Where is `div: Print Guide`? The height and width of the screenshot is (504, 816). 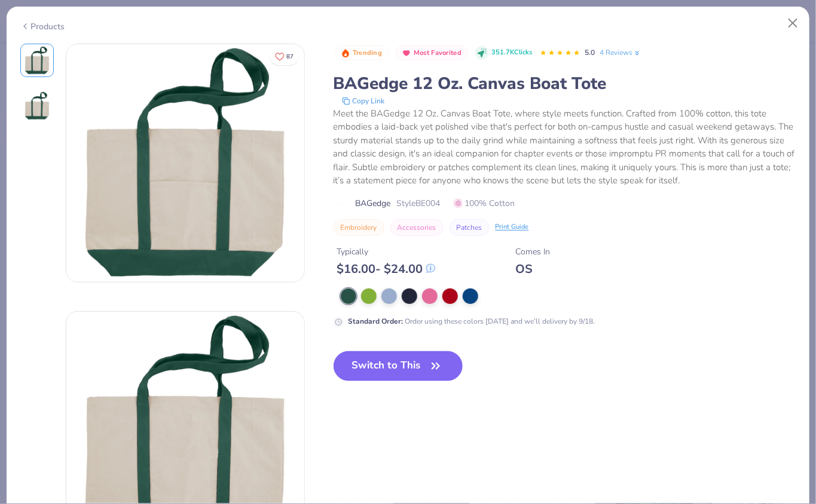 div: Print Guide is located at coordinates (512, 227).